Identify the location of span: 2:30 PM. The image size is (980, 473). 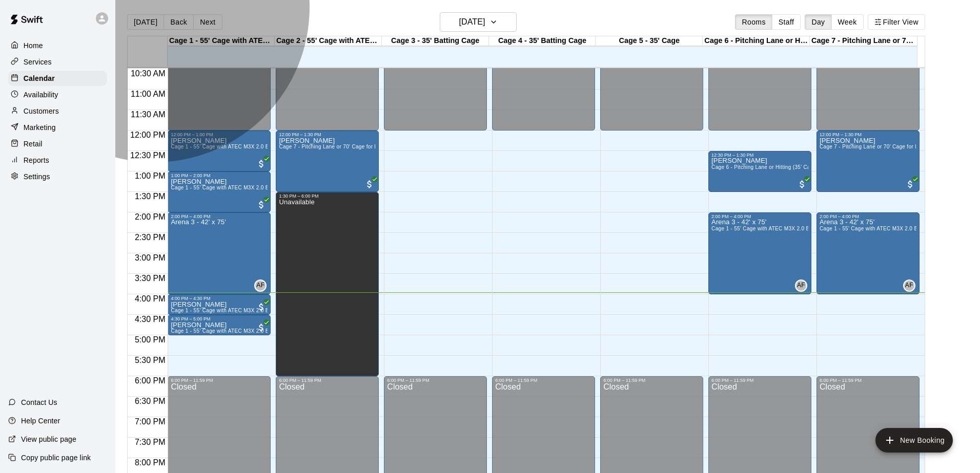
(150, 237).